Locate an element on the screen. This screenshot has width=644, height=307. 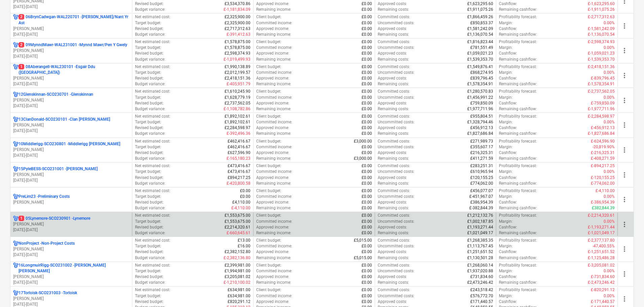
p: £1,610,245.90 is located at coordinates (237, 91).